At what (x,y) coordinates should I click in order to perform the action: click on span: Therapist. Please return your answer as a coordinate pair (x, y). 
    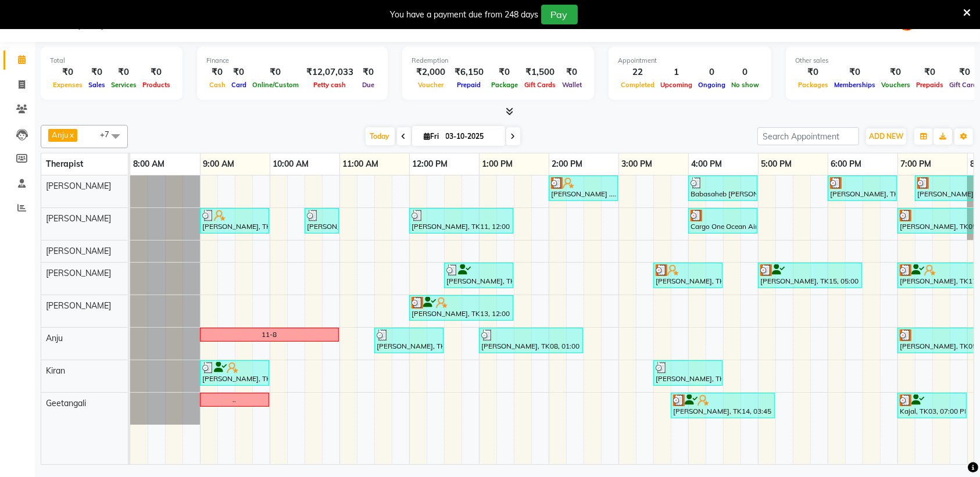
    Looking at the image, I should click on (65, 164).